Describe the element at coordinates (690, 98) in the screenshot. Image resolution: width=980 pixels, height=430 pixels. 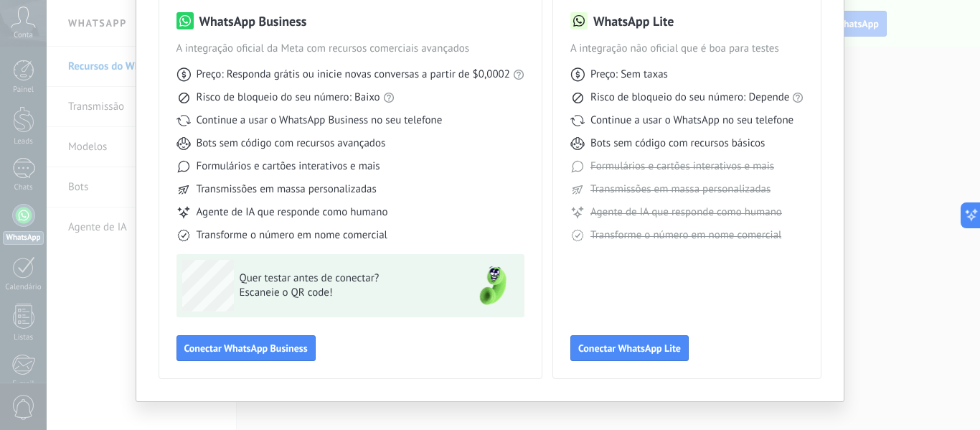
I see `span: Risco de bloqueio do seu número: Depende` at that location.